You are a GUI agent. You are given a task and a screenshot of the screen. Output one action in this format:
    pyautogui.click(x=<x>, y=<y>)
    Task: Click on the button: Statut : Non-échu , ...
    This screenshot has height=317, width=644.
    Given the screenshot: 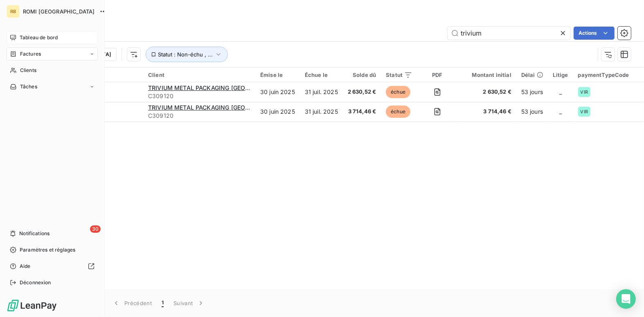 What is the action you would take?
    pyautogui.click(x=186, y=55)
    